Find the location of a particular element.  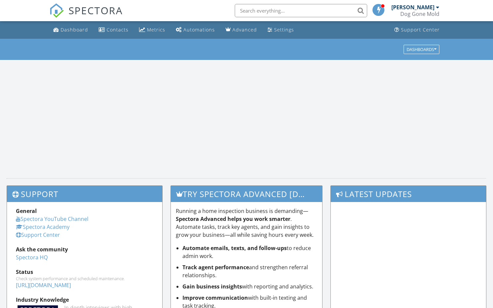

strong: Gain business insights is located at coordinates (212, 287).